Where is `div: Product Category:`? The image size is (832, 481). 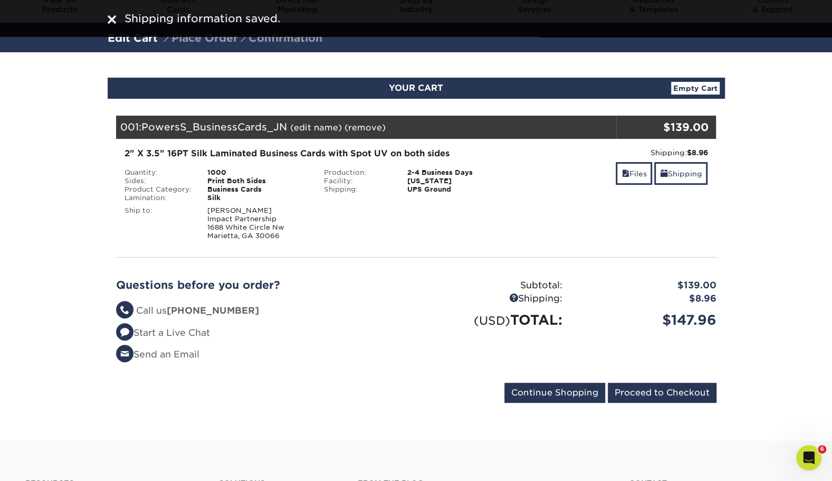
div: Product Category: is located at coordinates (158, 189).